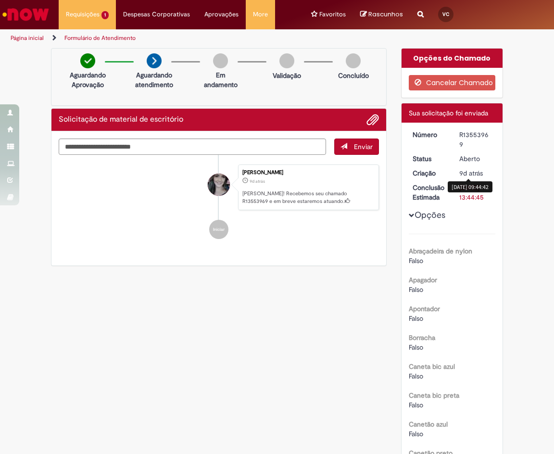 Image resolution: width=554 pixels, height=454 pixels. What do you see at coordinates (100, 38) in the screenshot?
I see `a: Formulário de Atendimento` at bounding box center [100, 38].